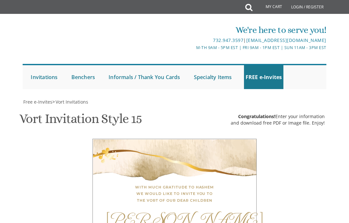 The height and width of the screenshot is (223, 349). What do you see at coordinates (225, 47) in the screenshot?
I see `div: M-Th 9am - 5pm EST | Fri 9am - 1pm EST | Sun 11am - 3pm EST` at bounding box center [225, 47].